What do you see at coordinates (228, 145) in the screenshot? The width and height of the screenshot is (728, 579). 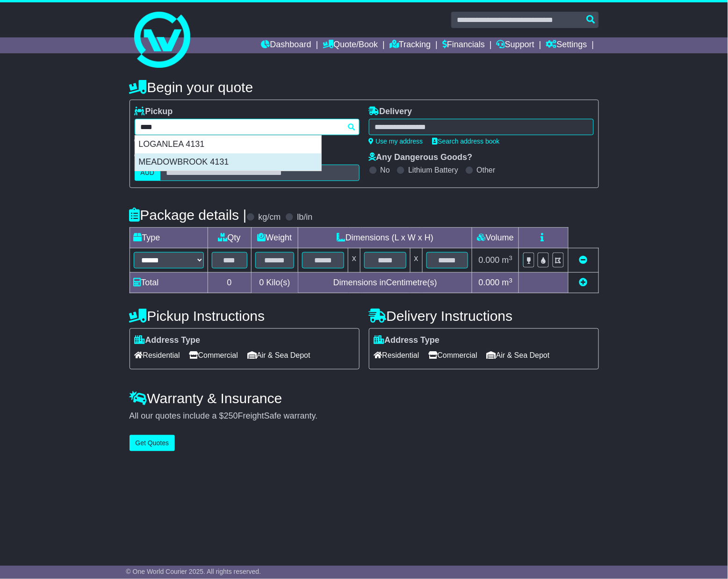 I see `div: LOGANLEA 4131` at bounding box center [228, 145].